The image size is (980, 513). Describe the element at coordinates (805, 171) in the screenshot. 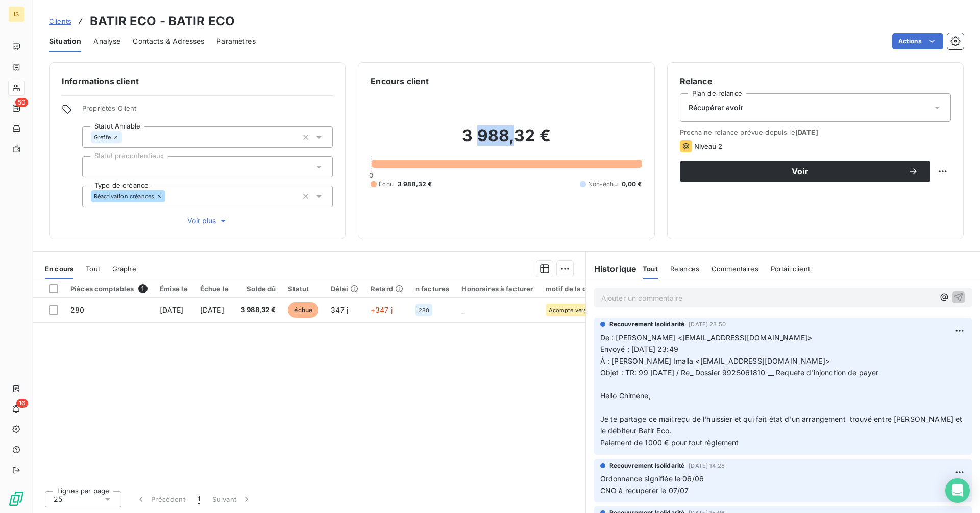

I see `button: Voir` at that location.